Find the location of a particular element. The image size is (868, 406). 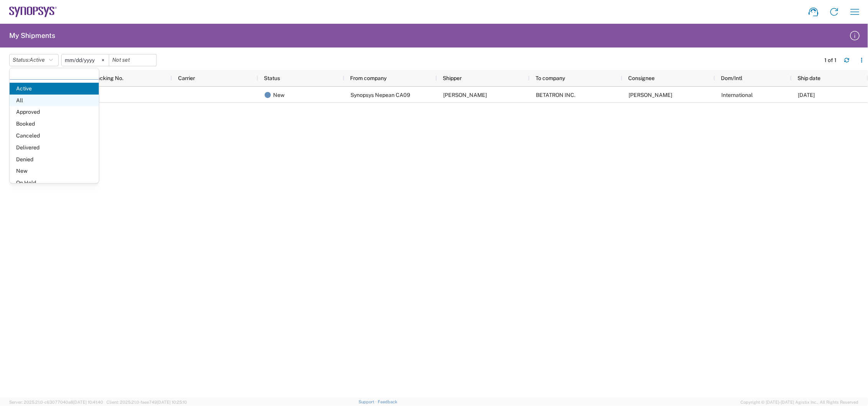

span: Tracking No. is located at coordinates (108, 78).